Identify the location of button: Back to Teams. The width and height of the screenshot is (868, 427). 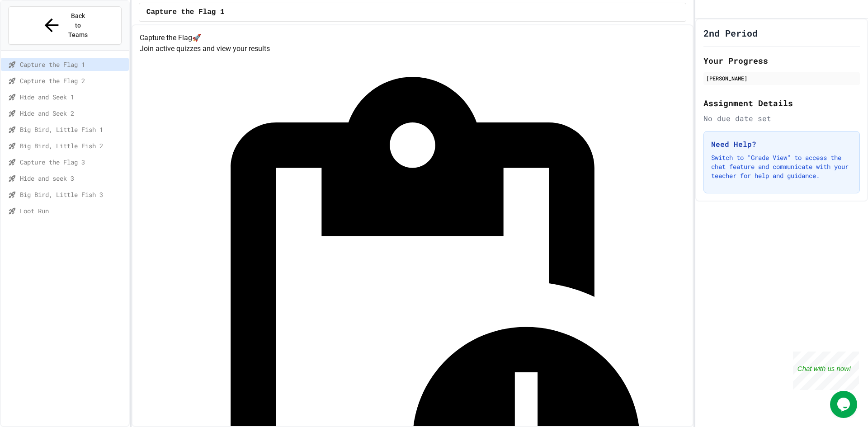
(65, 26).